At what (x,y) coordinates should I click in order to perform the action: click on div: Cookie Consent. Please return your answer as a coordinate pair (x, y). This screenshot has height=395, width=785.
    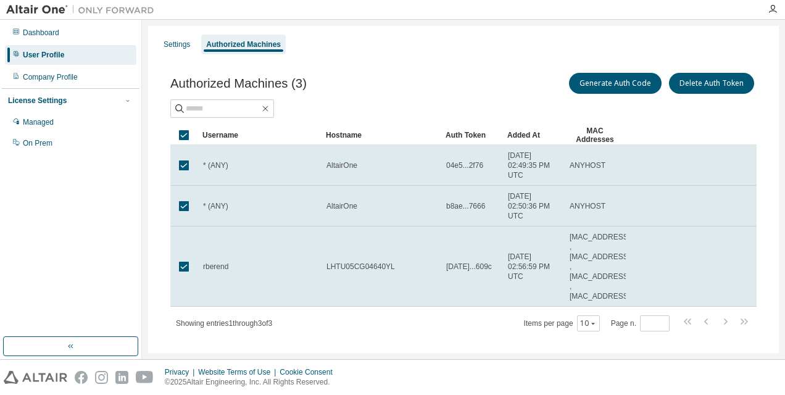
    Looking at the image, I should click on (309, 372).